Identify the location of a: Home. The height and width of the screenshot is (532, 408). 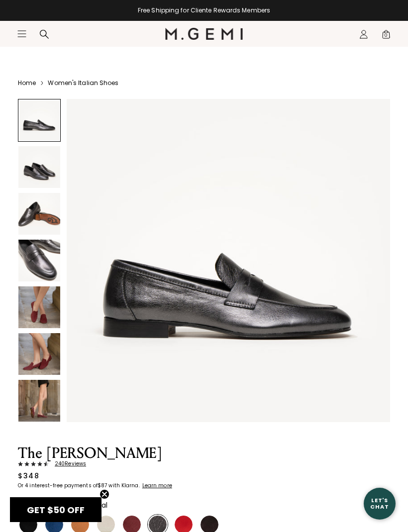
(27, 83).